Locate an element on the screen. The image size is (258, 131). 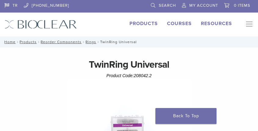
a: Home is located at coordinates (9, 42).